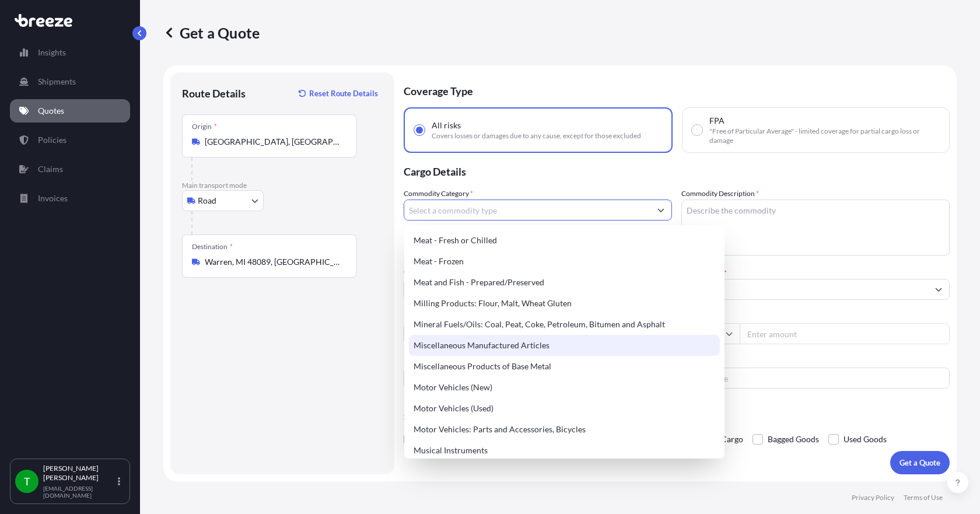 This screenshot has width=980, height=514. Describe the element at coordinates (922, 498) in the screenshot. I see `p: Terms of Use` at that location.